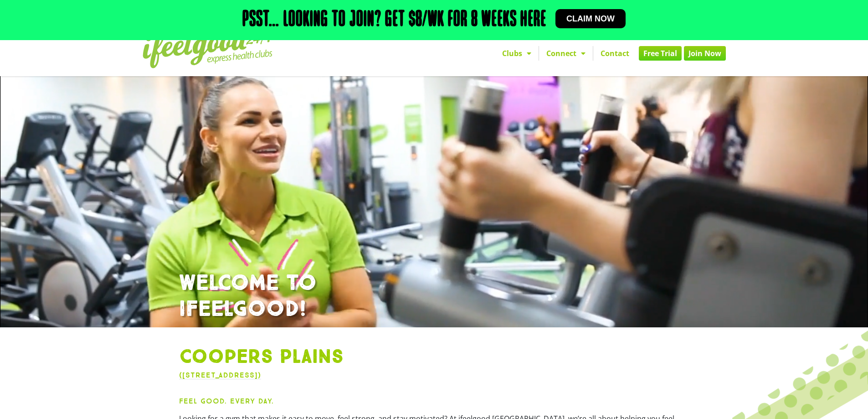  What do you see at coordinates (660, 53) in the screenshot?
I see `a: Free Trial` at bounding box center [660, 53].